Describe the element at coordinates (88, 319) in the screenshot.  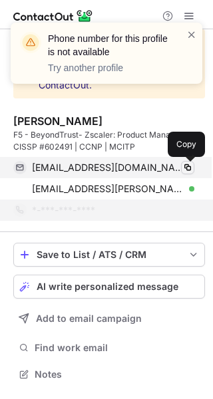
I see `span: Add to email campaign` at that location.